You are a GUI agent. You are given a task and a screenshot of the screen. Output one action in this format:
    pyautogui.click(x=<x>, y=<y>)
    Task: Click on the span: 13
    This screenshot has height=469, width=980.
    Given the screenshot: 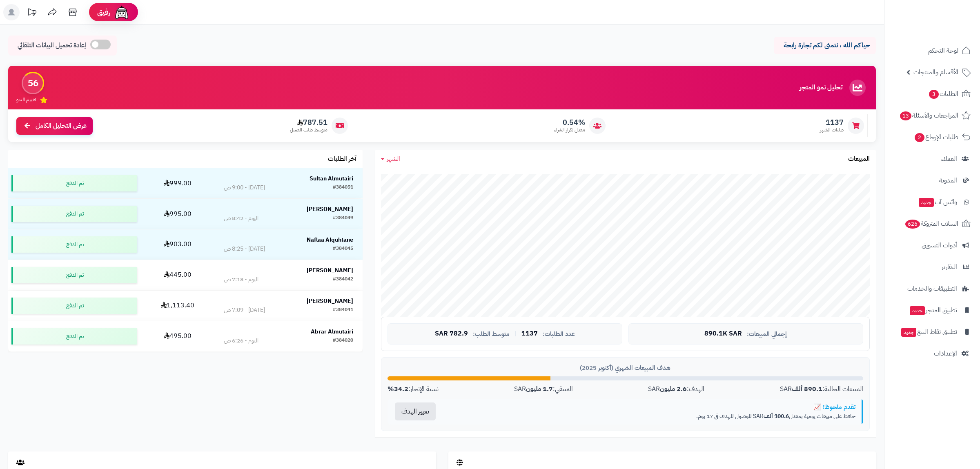 What is the action you would take?
    pyautogui.click(x=905, y=116)
    